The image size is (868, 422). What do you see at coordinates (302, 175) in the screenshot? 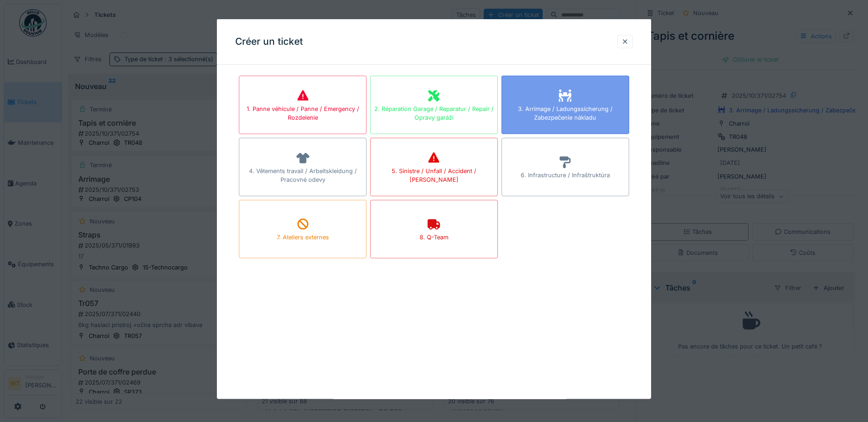
I see `div: 4. Vêtements travail / Arbeitskleidung / Pracovné odevy` at bounding box center [302, 175].